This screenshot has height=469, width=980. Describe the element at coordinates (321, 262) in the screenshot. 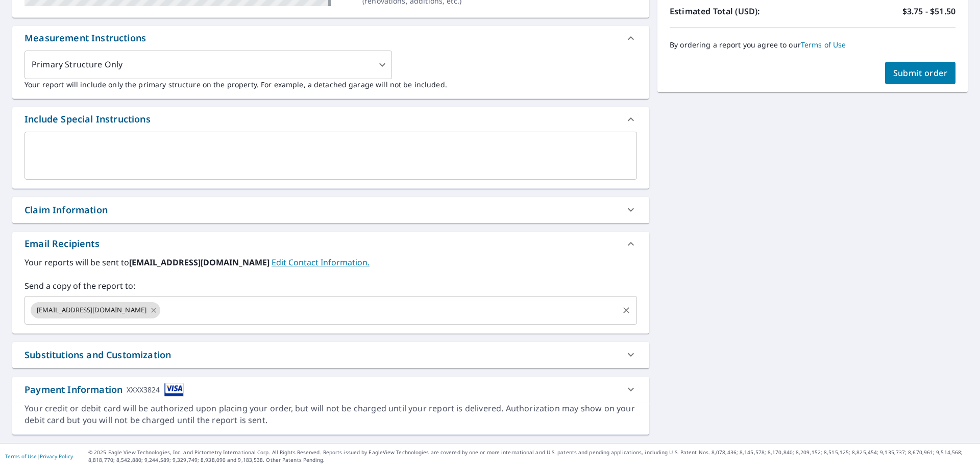

I see `a: EditContactInfo` at that location.